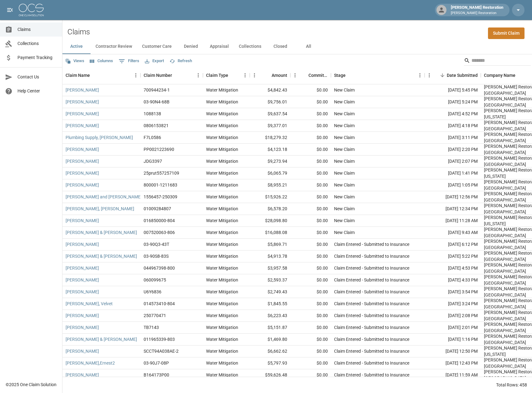 The height and width of the screenshot is (393, 532). I want to click on div: Claim Name, so click(102, 75).